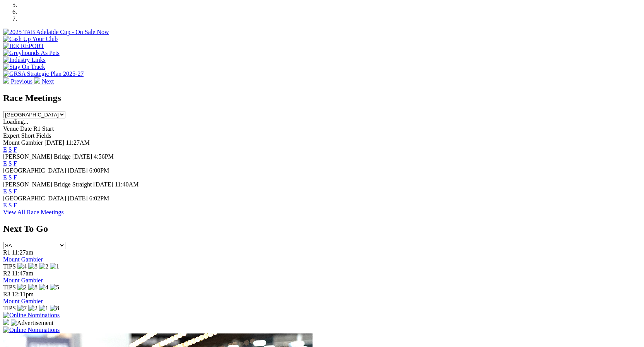  What do you see at coordinates (23, 294) in the screenshot?
I see `span: 12:11pm` at bounding box center [23, 294].